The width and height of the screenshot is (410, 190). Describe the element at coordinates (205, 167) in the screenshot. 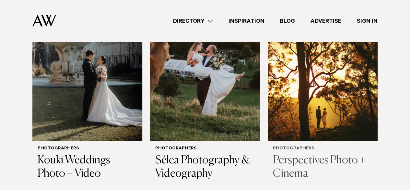

I see `h3: Sélea Photography & Videography` at that location.